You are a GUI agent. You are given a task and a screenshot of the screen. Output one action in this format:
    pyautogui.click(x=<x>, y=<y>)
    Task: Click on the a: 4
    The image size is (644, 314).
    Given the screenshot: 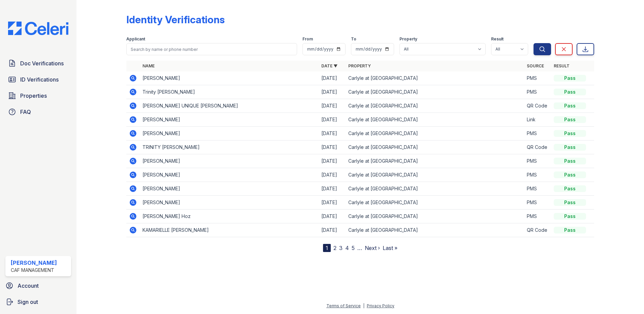 What is the action you would take?
    pyautogui.click(x=347, y=248)
    